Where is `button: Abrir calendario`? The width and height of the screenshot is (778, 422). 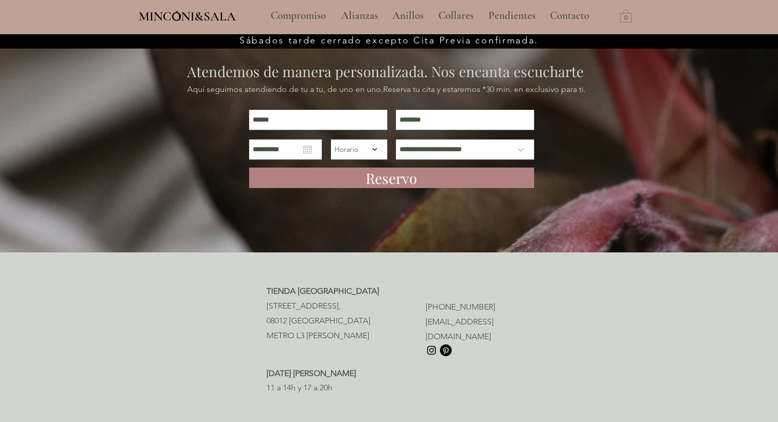 button: Abrir calendario is located at coordinates (307, 150).